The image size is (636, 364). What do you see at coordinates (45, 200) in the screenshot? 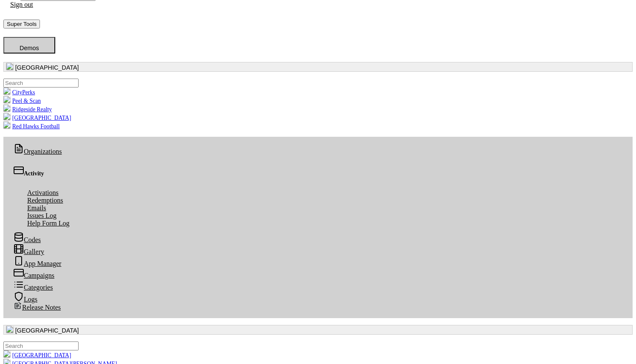
I see `a: Redemptions` at bounding box center [45, 200].